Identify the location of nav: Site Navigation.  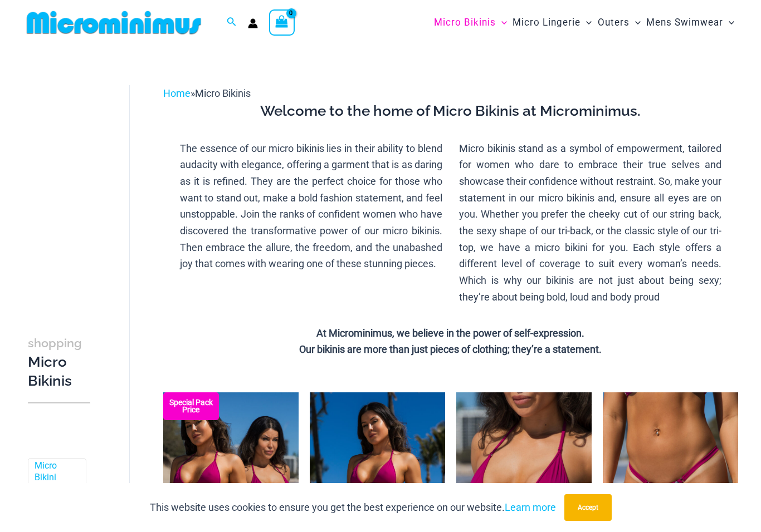
(583, 23).